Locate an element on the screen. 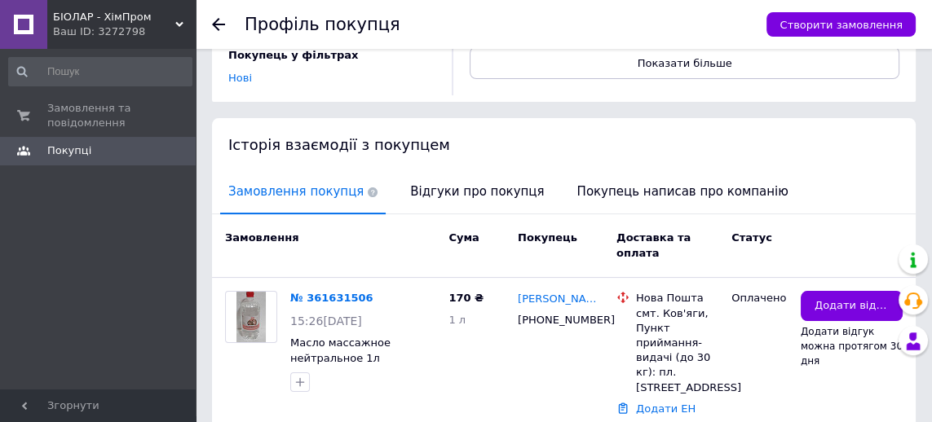  div: Покупець у фільтрах is located at coordinates (329, 55).